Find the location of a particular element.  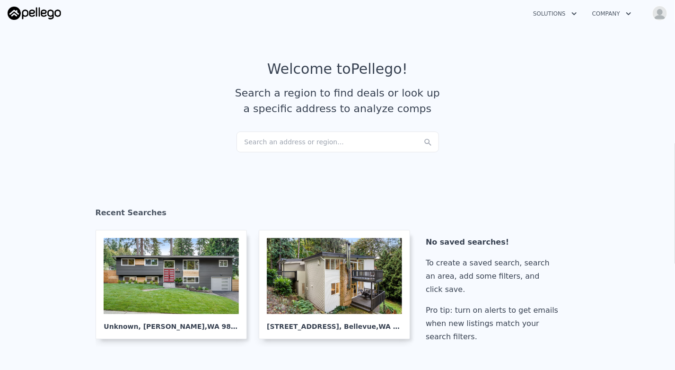

img: avatar is located at coordinates (660, 13).